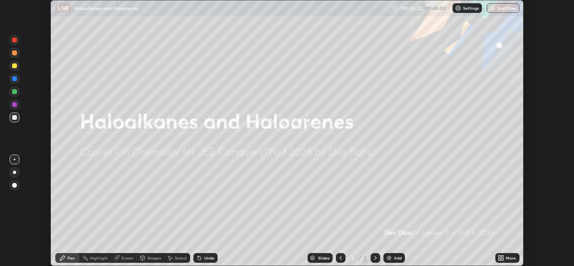 The image size is (574, 266). What do you see at coordinates (503, 8) in the screenshot?
I see `button: End Class` at bounding box center [503, 8].